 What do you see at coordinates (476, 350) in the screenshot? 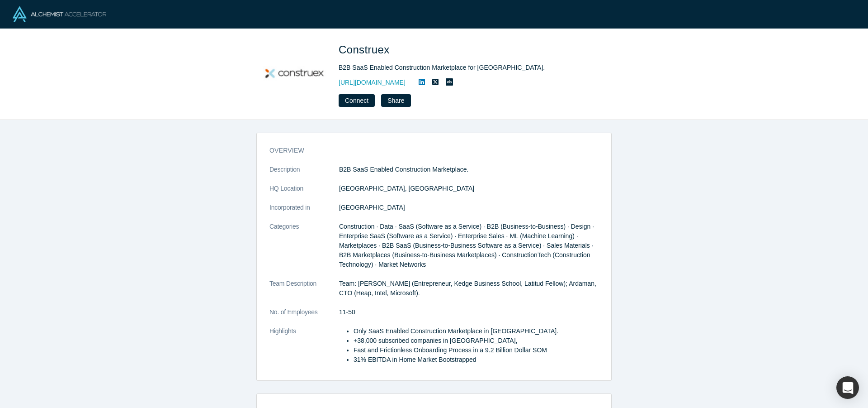
I see `li: Fast and Frictionless Onboarding Process in a 9.2 Billion Dollar SOM` at bounding box center [476, 350].